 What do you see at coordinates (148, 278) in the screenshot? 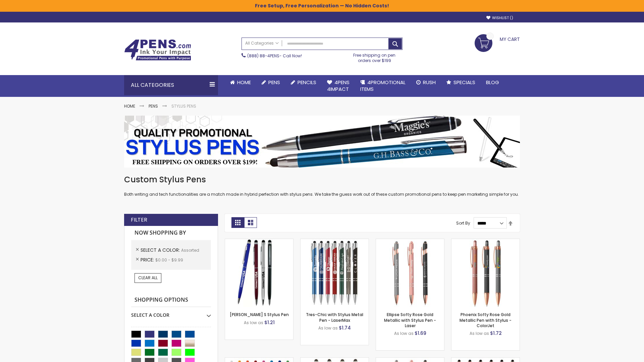
I see `a: Clear All` at bounding box center [148, 278].